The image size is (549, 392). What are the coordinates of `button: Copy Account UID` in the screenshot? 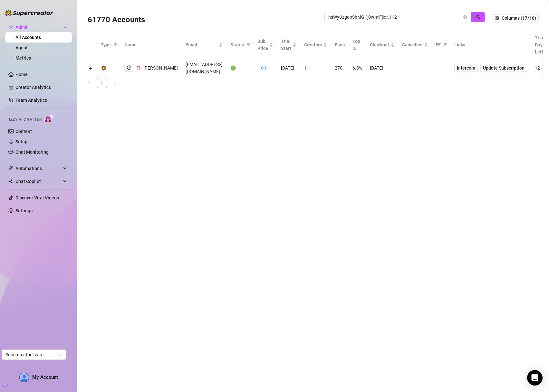 It's located at (138, 68).